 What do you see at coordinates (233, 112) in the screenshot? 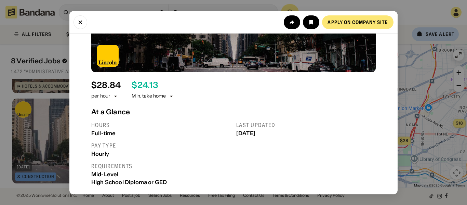
I see `div: At a Glance` at bounding box center [233, 112].